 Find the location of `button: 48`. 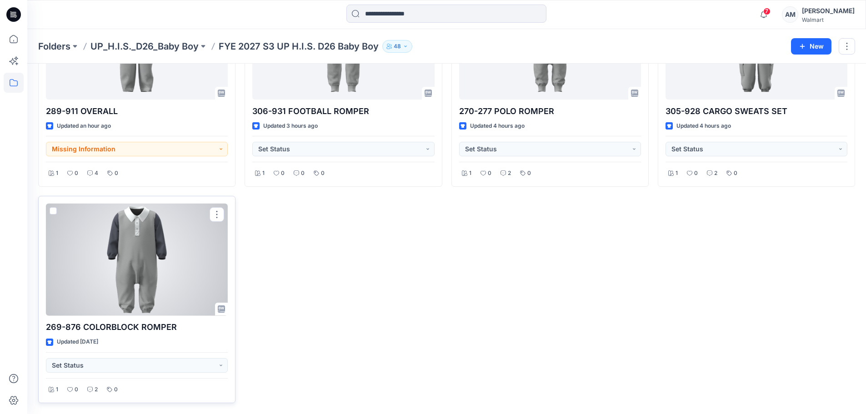

button: 48 is located at coordinates (397, 46).